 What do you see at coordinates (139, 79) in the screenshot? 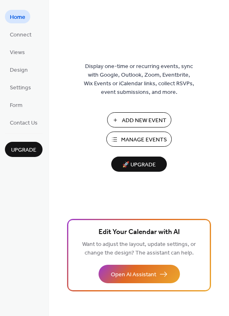
I see `span: Display one-time or recurring events, sync with Google, Outlook, Zoom, Eventbrite, Wix Events or ...` at bounding box center [139, 79].